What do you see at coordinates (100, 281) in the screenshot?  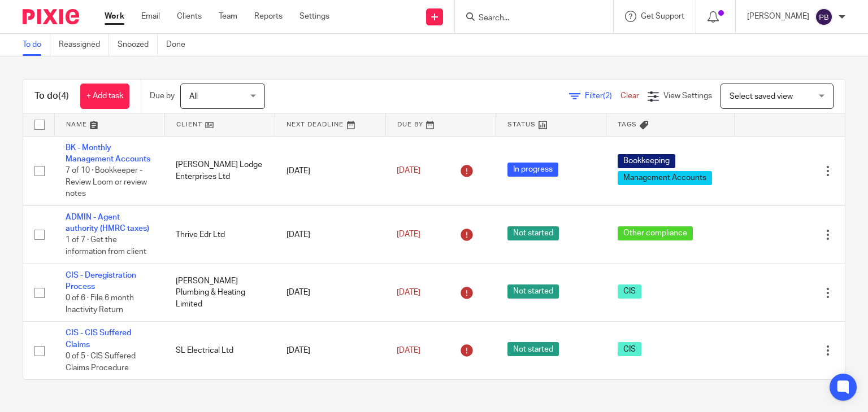 I see `a: CIS - Deregistration Process` at bounding box center [100, 281].